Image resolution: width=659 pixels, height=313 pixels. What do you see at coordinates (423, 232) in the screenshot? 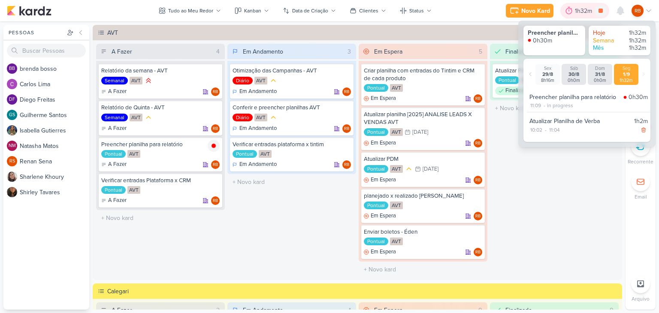
I see `div: Enviar boletos - Éden` at bounding box center [423, 232].